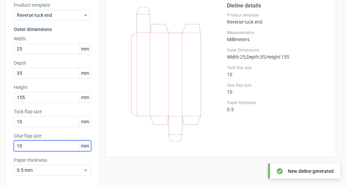 This screenshot has height=187, width=347. What do you see at coordinates (278, 36) in the screenshot?
I see `div: Millimeters` at bounding box center [278, 36].